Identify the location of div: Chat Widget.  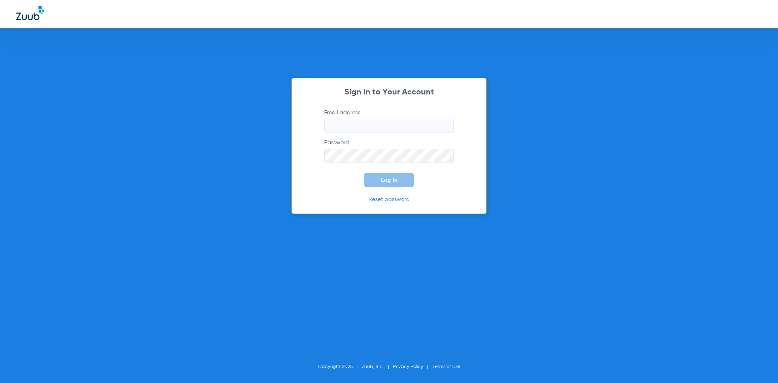
(758, 363).